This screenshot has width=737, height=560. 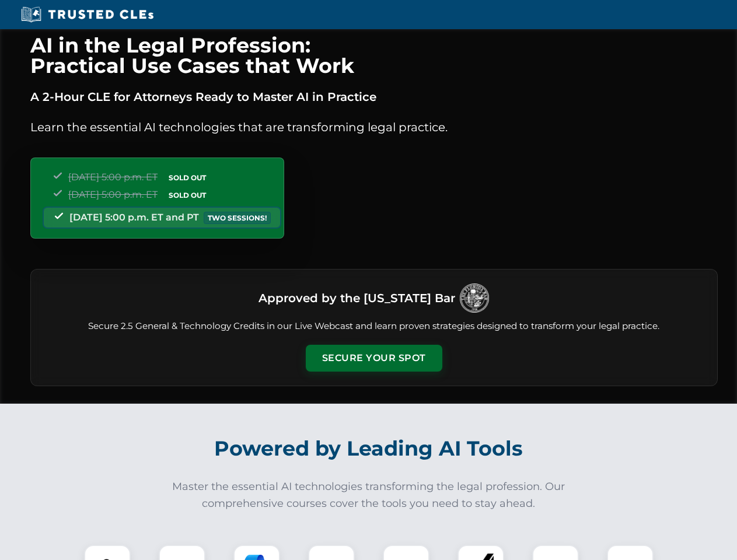 I want to click on p: Secure 2.5 General & Technology Credits in our Live Webcast and learn proven strategies designed ..., so click(x=375, y=326).